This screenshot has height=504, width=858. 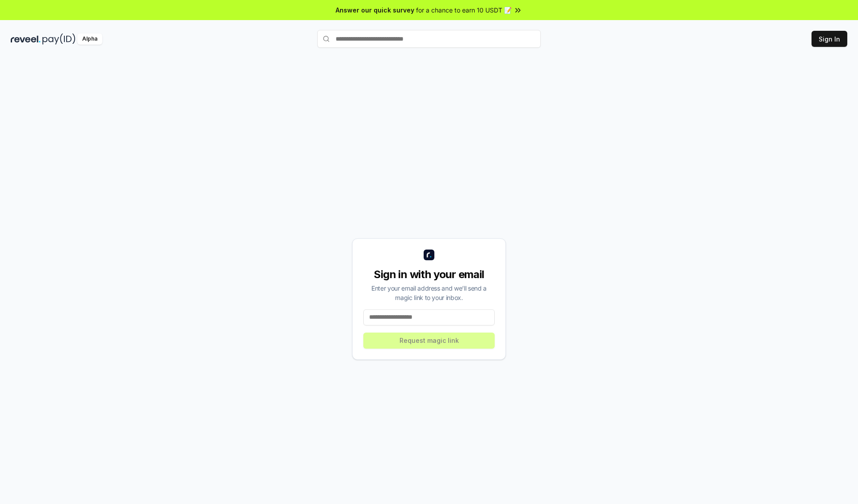 What do you see at coordinates (429, 275) in the screenshot?
I see `div: Sign in with your email` at bounding box center [429, 275].